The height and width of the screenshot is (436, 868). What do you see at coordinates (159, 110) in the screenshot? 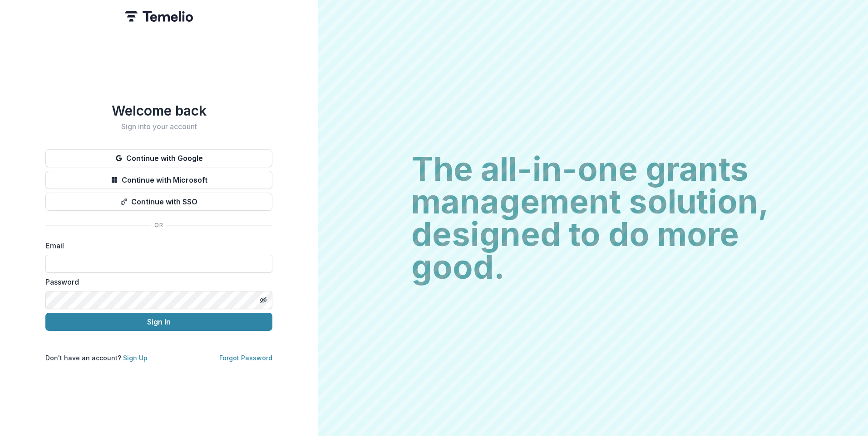
I see `h1: Welcome back` at bounding box center [159, 110].